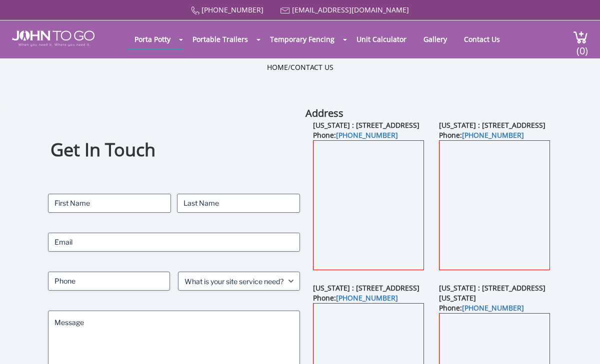  What do you see at coordinates (435, 39) in the screenshot?
I see `a: Gallery` at bounding box center [435, 39].